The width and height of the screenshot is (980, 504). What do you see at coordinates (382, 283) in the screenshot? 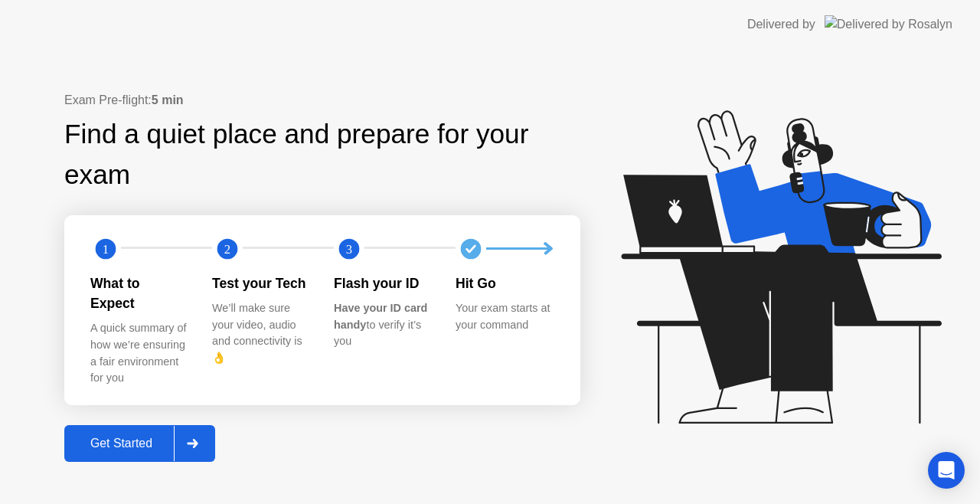
I see `div: Flash your ID` at bounding box center [382, 283].